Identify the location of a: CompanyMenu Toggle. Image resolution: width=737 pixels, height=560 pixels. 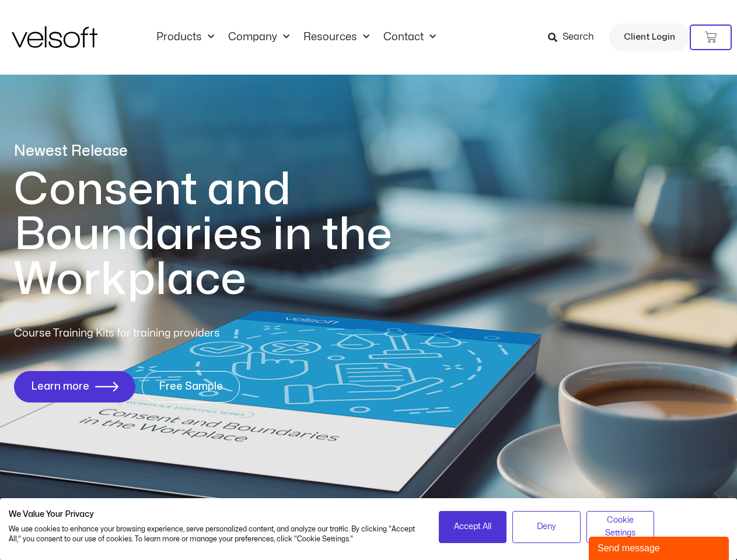
(259, 37).